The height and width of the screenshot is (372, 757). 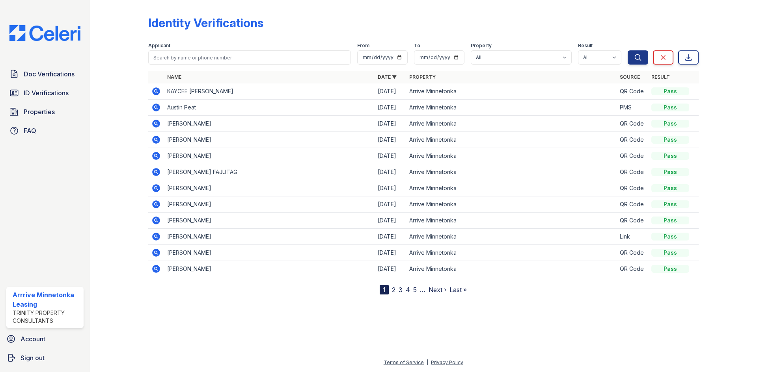 I want to click on span: Properties, so click(x=39, y=112).